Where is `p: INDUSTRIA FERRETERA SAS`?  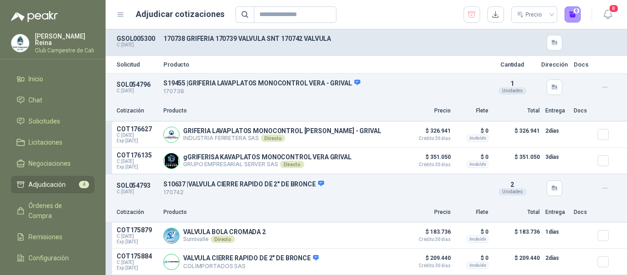 p: INDUSTRIA FERRETERA SAS is located at coordinates (282, 138).